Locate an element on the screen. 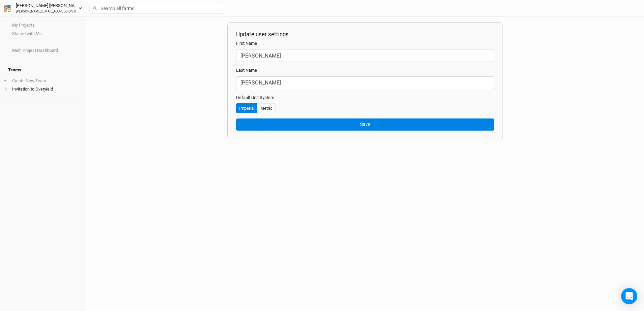 This screenshot has width=644, height=311. input: First name is located at coordinates (365, 55).